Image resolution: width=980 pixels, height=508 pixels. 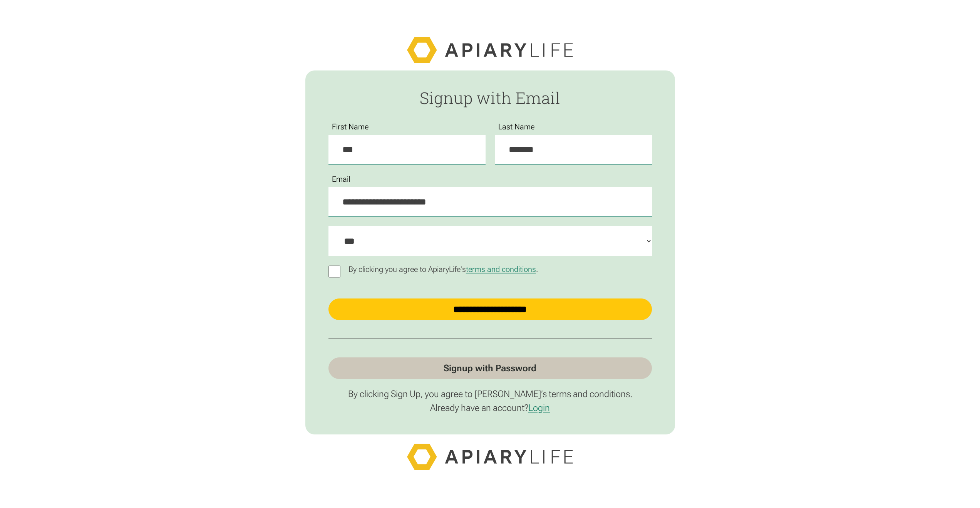 What do you see at coordinates (444, 269) in the screenshot?
I see `p: By clicking you agree to ApiaryLife's .` at bounding box center [444, 269].